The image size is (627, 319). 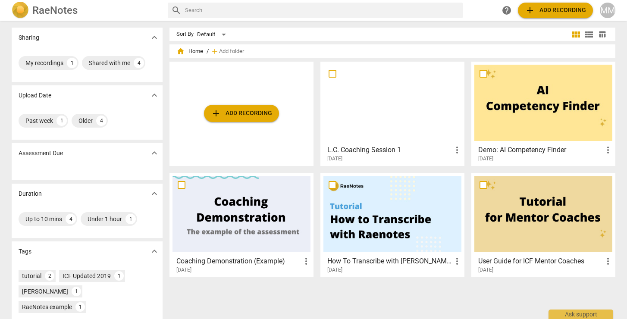 I want to click on span: table_chart, so click(x=602, y=34).